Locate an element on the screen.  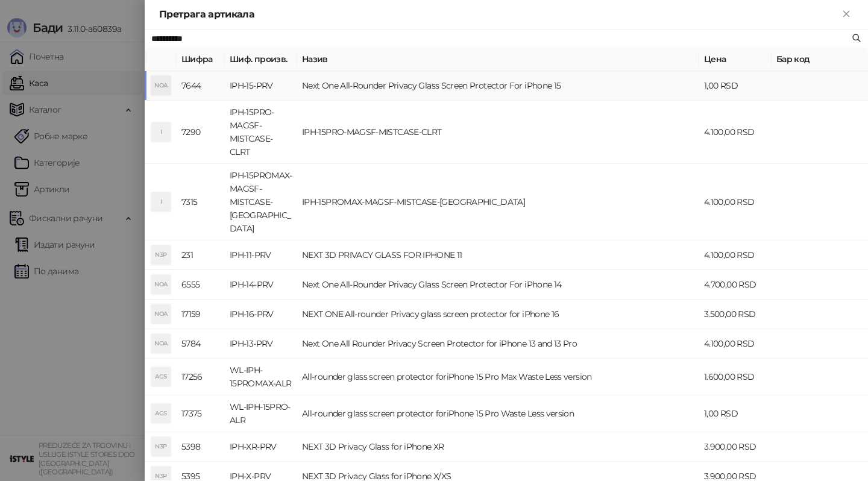
td: 17375 is located at coordinates (200, 414).